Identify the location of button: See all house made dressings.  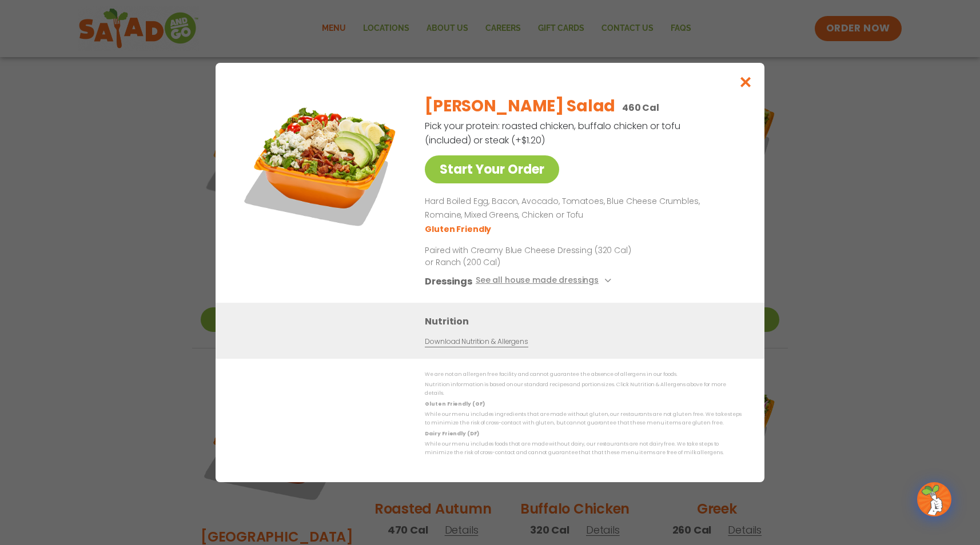
(545, 281).